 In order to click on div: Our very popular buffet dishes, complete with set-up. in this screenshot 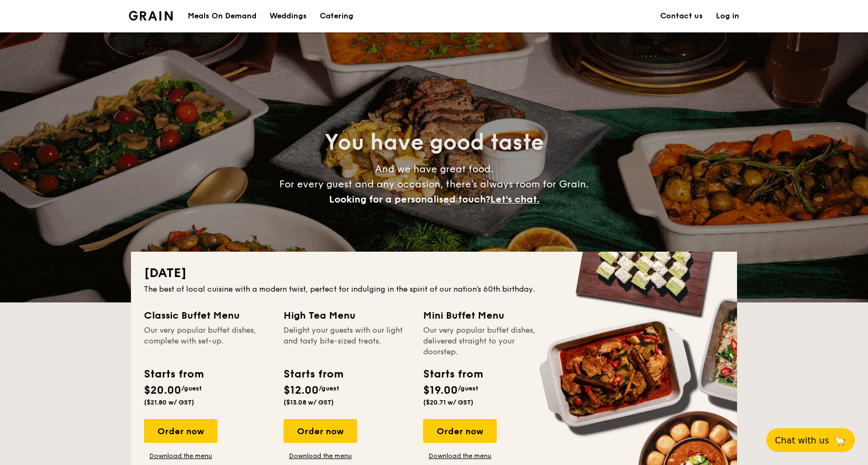, I will do `click(208, 342)`.